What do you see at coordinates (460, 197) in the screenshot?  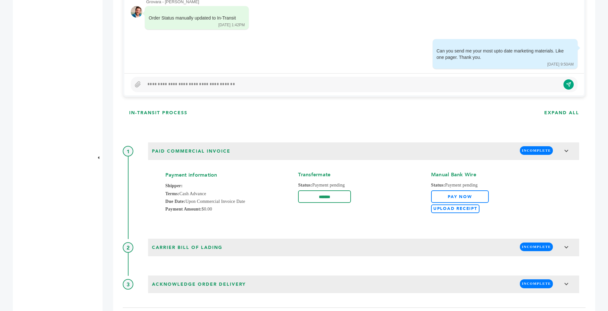 I see `a: Pay Now` at bounding box center [460, 197].